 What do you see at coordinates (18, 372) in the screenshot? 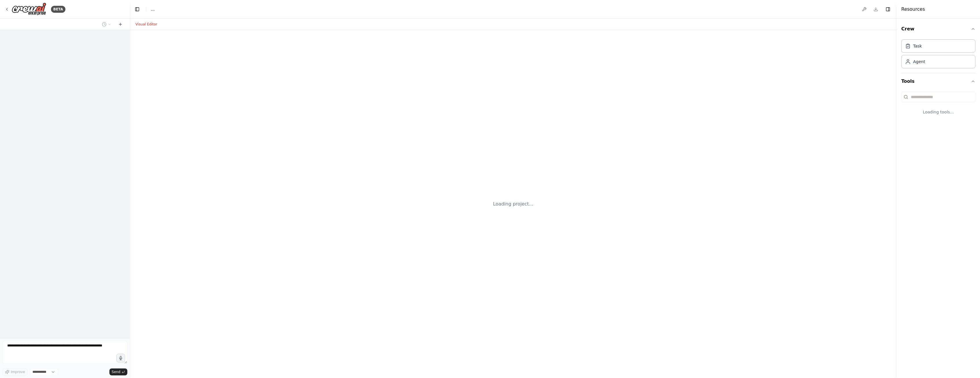
I see `span: Improve` at bounding box center [18, 372].